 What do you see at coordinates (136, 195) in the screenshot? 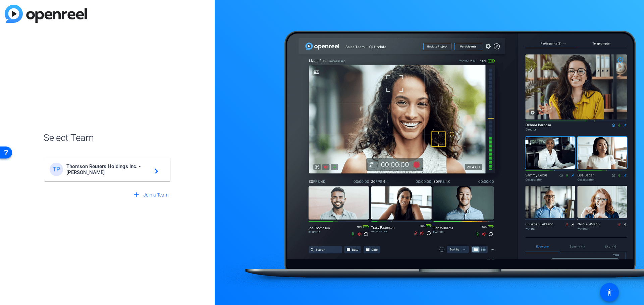
I see `mat-icon: add` at bounding box center [136, 195].